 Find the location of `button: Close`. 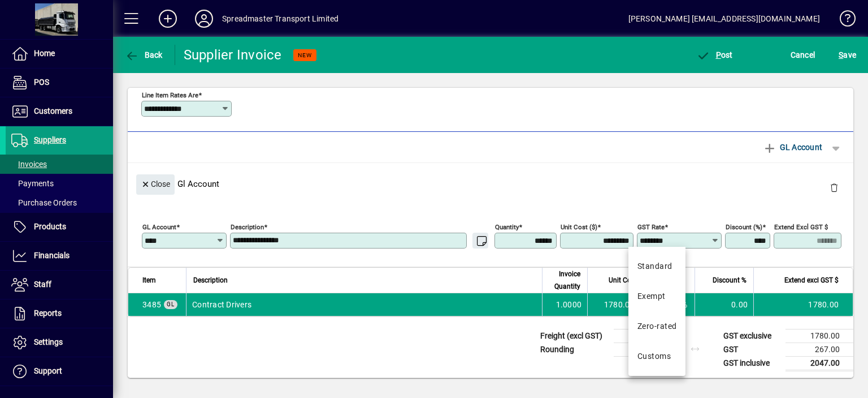

button: Close is located at coordinates (155, 184).